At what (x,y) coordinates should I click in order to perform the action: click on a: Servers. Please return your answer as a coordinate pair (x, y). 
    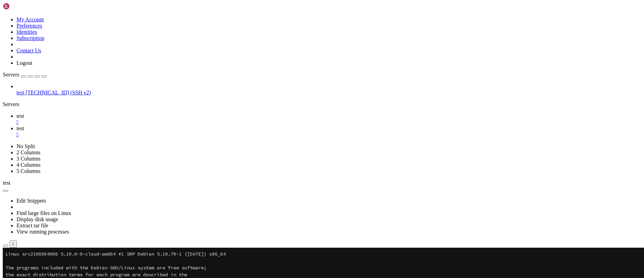
    Looking at the image, I should click on (25, 75).